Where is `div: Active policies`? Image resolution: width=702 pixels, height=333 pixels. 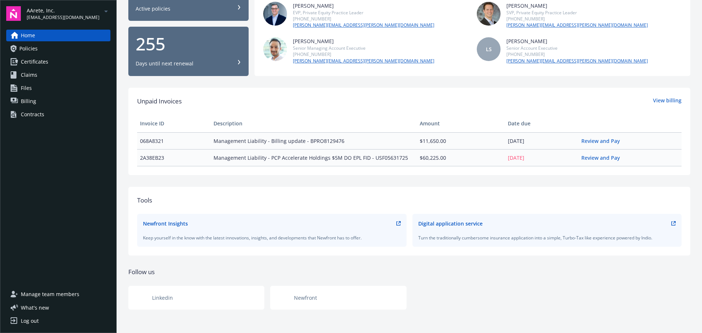
div: Active policies is located at coordinates (153, 8).